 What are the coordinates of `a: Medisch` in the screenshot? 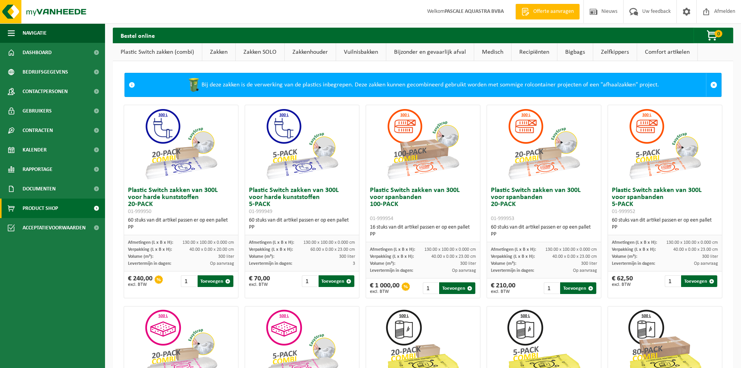 It's located at (493, 52).